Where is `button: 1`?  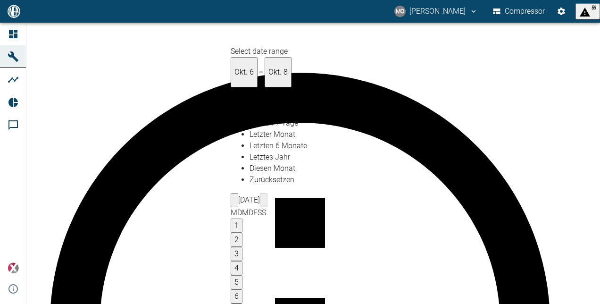 button: 1 is located at coordinates (236, 225).